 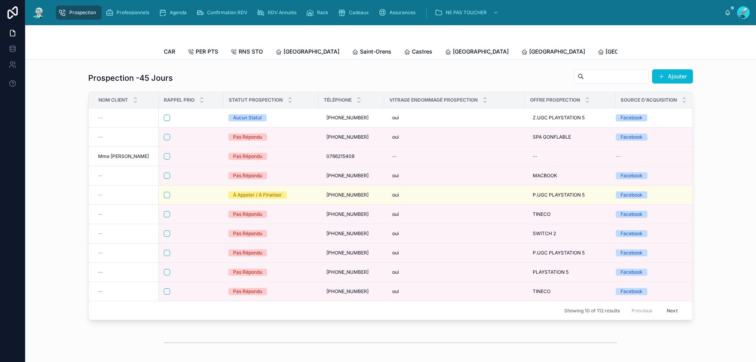 What do you see at coordinates (592, 311) in the screenshot?
I see `span: Showing 10 of 112 results` at bounding box center [592, 311].